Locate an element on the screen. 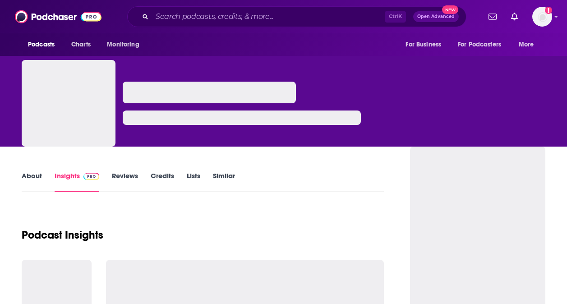 This screenshot has width=567, height=304. span: Logged in as Morgan16 is located at coordinates (543, 17).